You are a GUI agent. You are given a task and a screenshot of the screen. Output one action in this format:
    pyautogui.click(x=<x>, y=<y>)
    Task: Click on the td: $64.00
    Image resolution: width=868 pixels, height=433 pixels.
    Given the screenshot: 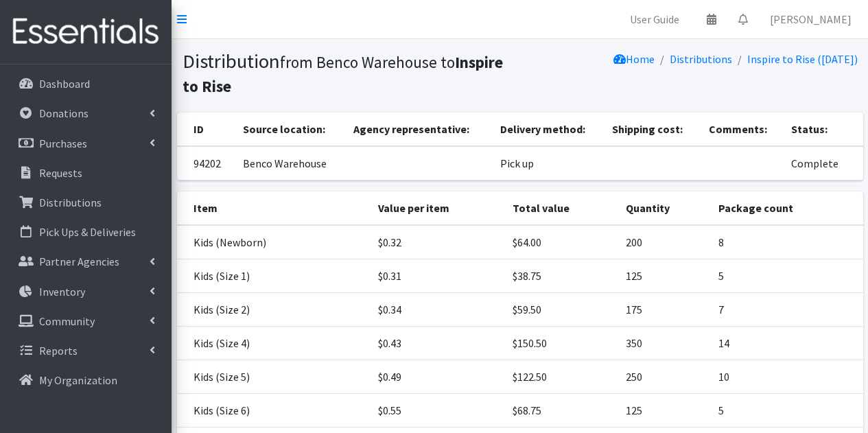 What is the action you would take?
    pyautogui.click(x=561, y=242)
    